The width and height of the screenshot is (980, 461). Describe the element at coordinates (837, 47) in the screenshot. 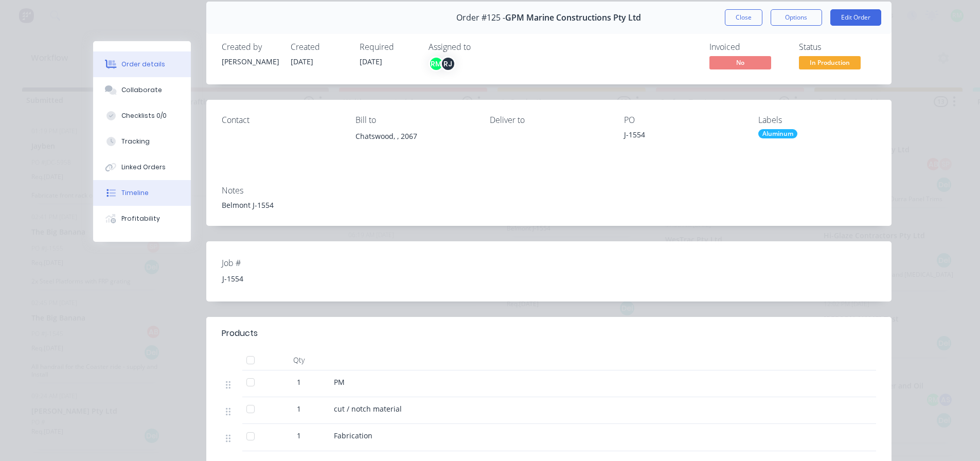

I see `div: Status` at that location.